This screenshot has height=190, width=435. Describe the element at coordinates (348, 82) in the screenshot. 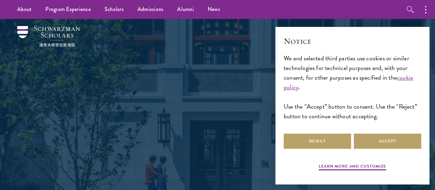

I see `a: cookie policy` at that location.